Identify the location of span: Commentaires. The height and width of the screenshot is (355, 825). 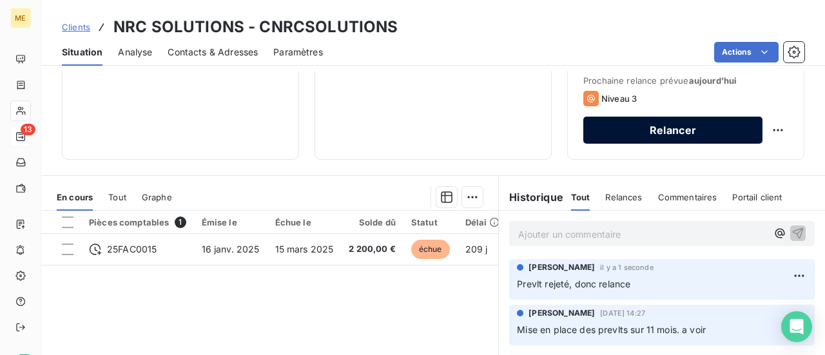
(688, 197).